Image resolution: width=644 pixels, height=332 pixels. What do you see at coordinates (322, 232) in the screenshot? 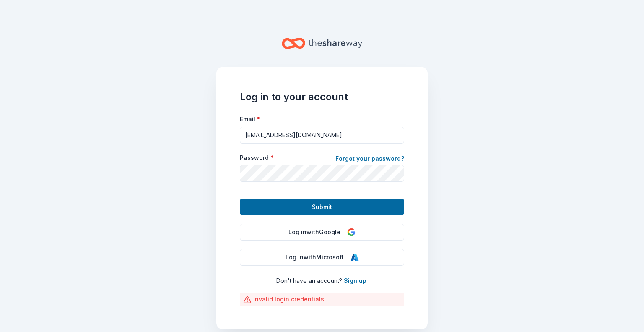
I see `button: Log inwithGoogle` at bounding box center [322, 232].